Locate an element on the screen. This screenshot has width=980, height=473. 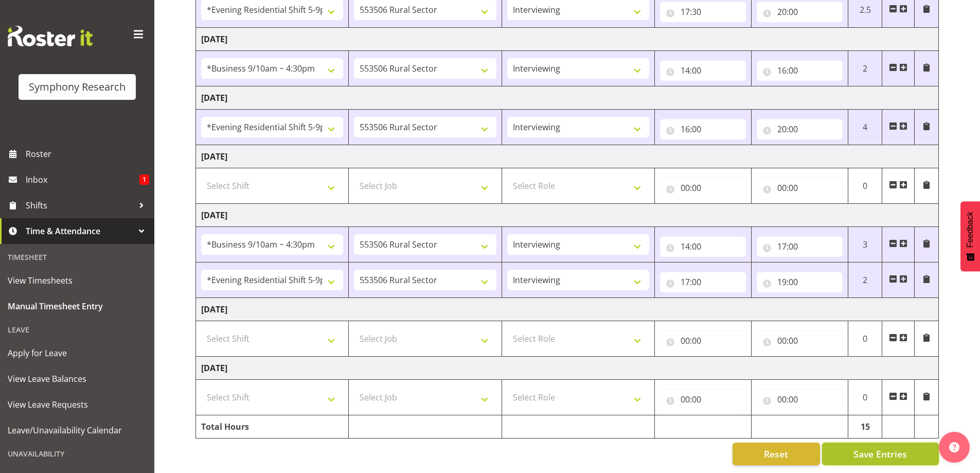
span: Manual Timesheet Entry is located at coordinates (77, 306).